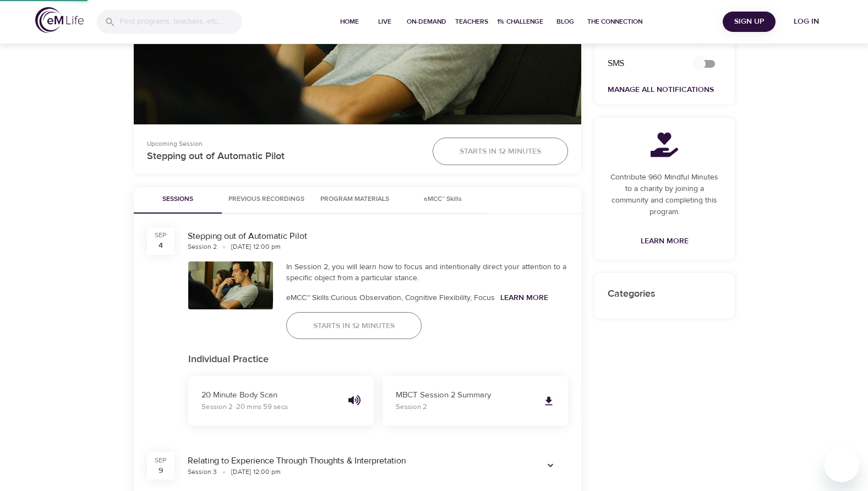  Describe the element at coordinates (161, 245) in the screenshot. I see `div: 4` at that location.